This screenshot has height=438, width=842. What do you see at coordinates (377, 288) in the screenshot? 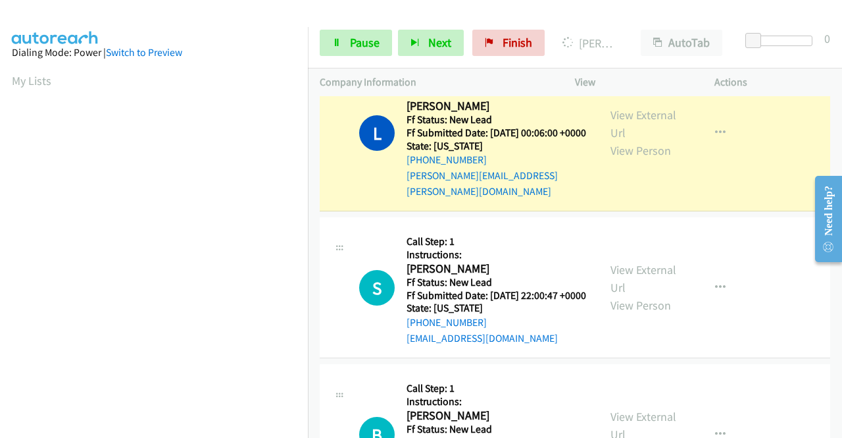
I see `div: The call is yet to be attempted` at bounding box center [377, 288].